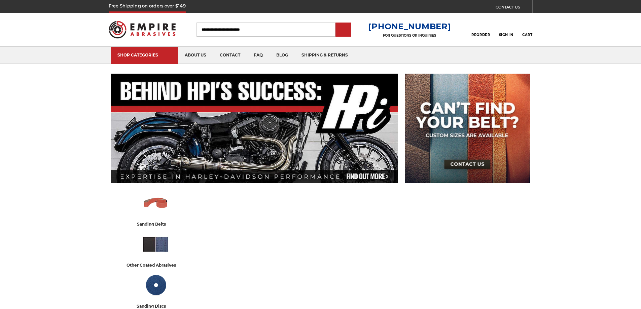  I want to click on a: blog, so click(282, 55).